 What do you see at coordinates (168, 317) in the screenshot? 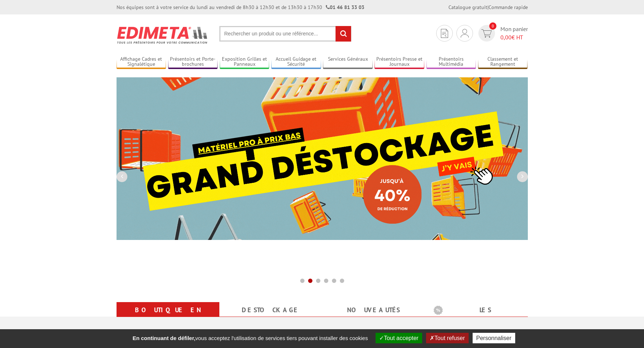
I see `a: Boutique en ligne` at bounding box center [168, 317].